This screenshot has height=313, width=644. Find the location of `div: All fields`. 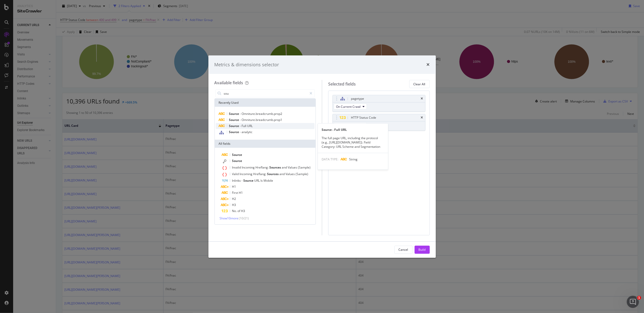

div: All fields is located at coordinates (266, 144).